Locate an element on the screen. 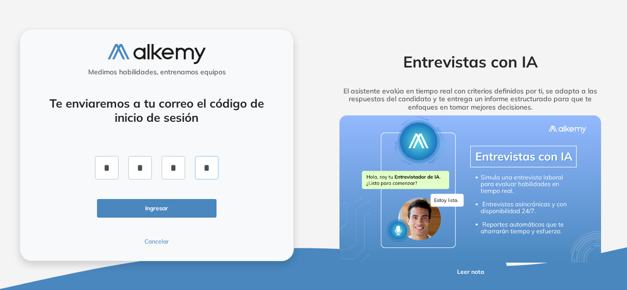 The width and height of the screenshot is (627, 290). h2: Entrevistas con IA is located at coordinates (470, 62).